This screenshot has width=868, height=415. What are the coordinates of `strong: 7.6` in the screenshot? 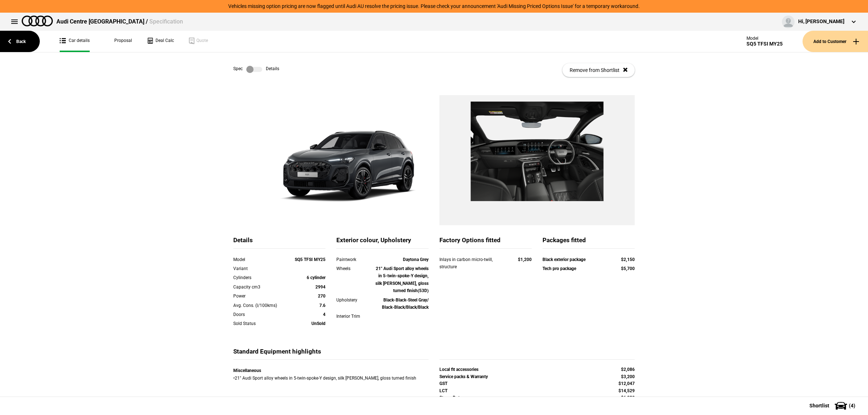 It's located at (323, 306).